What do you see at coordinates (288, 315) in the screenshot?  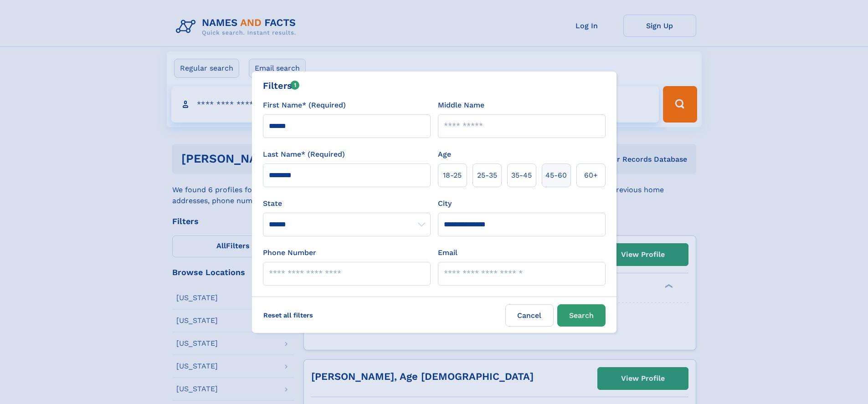 I see `label: Reset all filters` at bounding box center [288, 315].